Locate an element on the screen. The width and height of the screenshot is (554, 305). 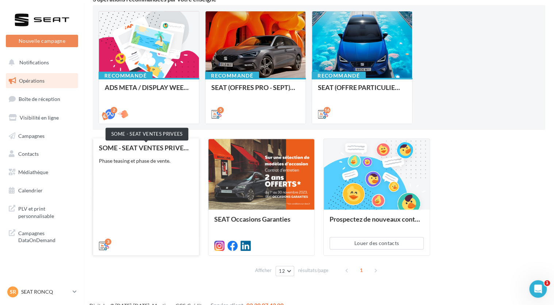
div: Prospectez de nouveaux contacts is located at coordinates (377, 222).